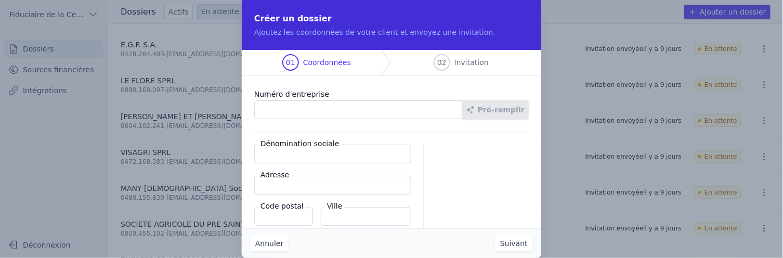  Describe the element at coordinates (282, 206) in the screenshot. I see `label: Code postal` at that location.